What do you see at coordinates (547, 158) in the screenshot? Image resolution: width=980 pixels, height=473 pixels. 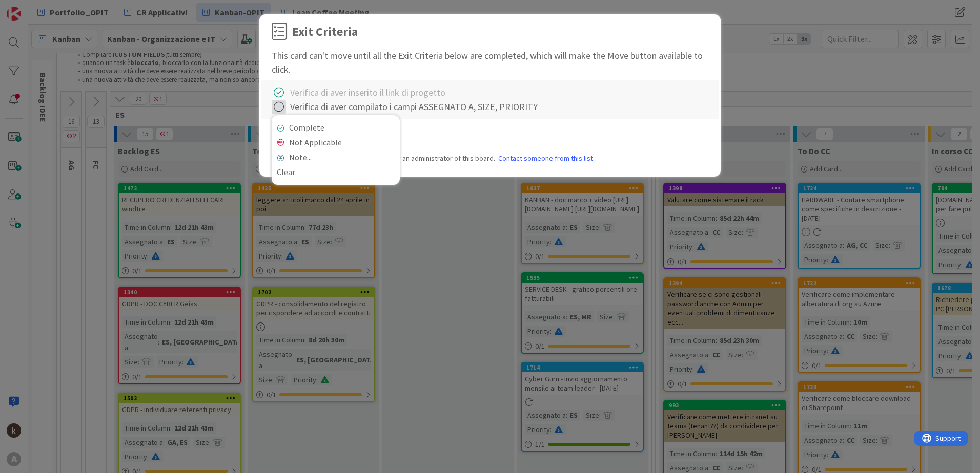 I see `a: Contact someone from this list.` at bounding box center [547, 158].